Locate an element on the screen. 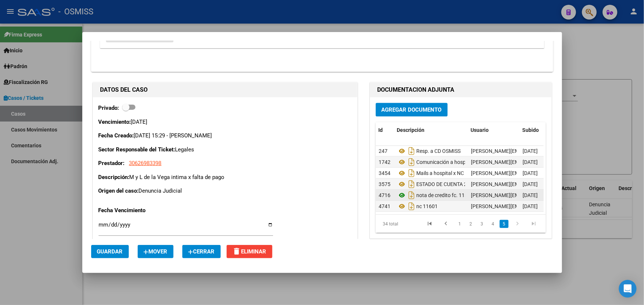  a: 1 is located at coordinates (460, 224).